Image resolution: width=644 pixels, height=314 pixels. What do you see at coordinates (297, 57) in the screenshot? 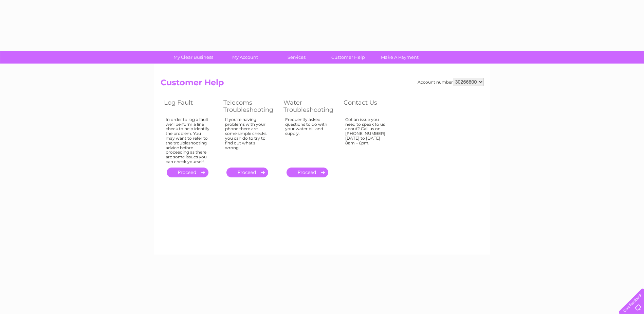
I see `a: Services` at bounding box center [297, 57].